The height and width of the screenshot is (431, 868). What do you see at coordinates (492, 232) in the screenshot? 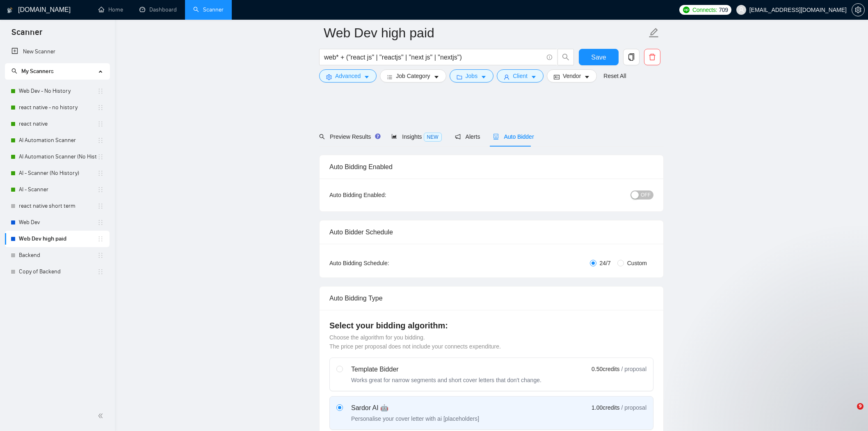
I see `div: Auto Bidder Schedule` at bounding box center [492, 232].